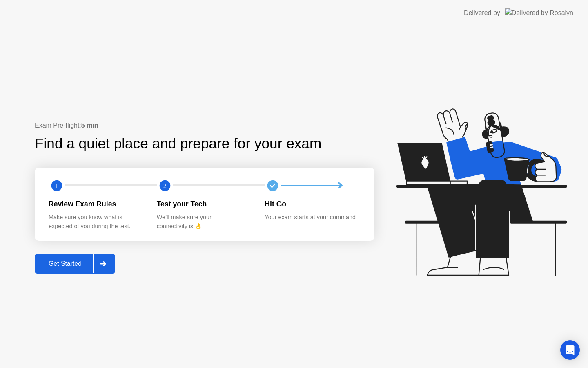 This screenshot has height=368, width=588. Describe the element at coordinates (65, 263) in the screenshot. I see `div: Get Started` at that location.